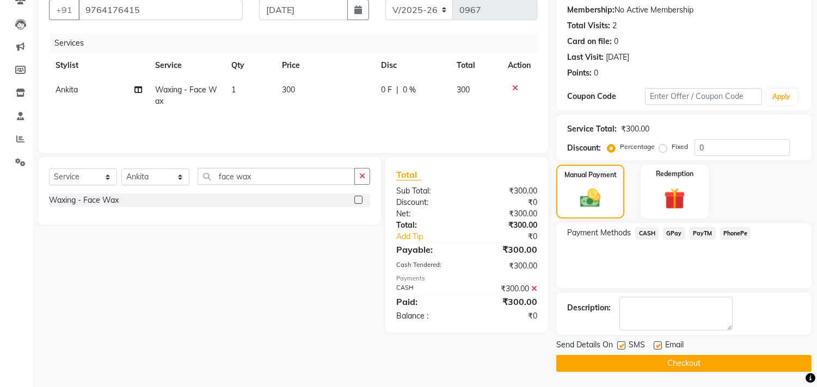 This screenshot has height=387, width=817. I want to click on input: Enter Offer / Coupon Code, so click(703, 96).